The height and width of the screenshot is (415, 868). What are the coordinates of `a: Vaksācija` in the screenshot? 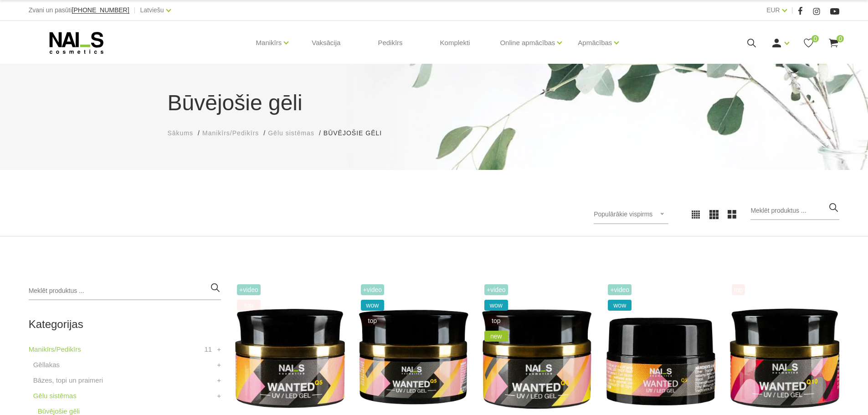 It's located at (326, 43).